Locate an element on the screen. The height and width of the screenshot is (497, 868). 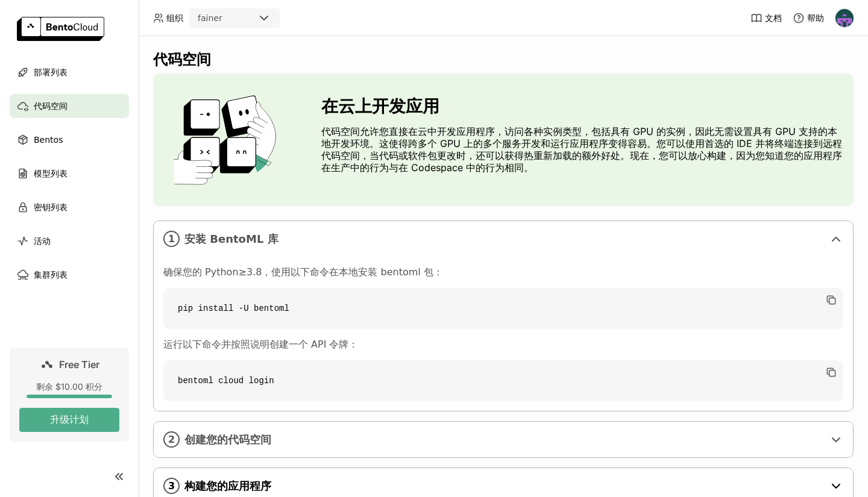
button: 升级计划 is located at coordinates (69, 420).